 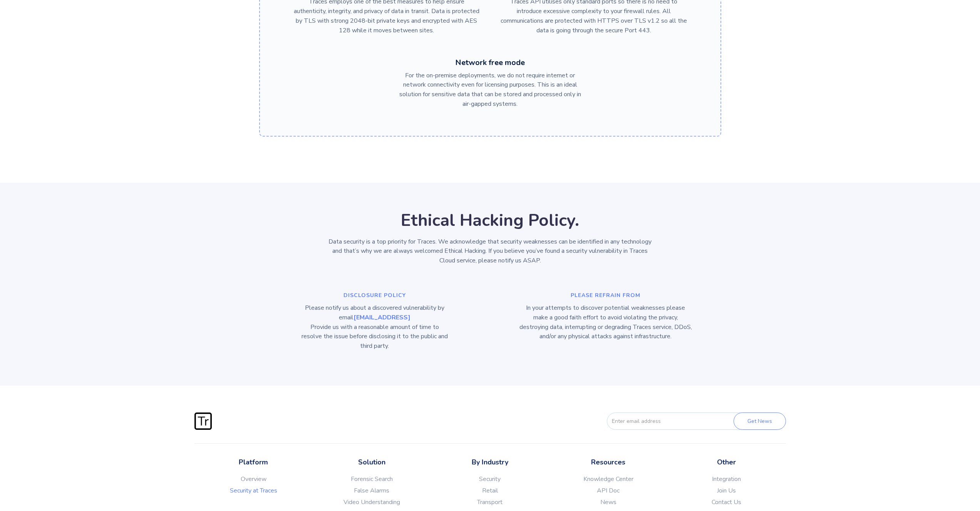 What do you see at coordinates (203, 421) in the screenshot?
I see `img: Traces Logo` at bounding box center [203, 421].